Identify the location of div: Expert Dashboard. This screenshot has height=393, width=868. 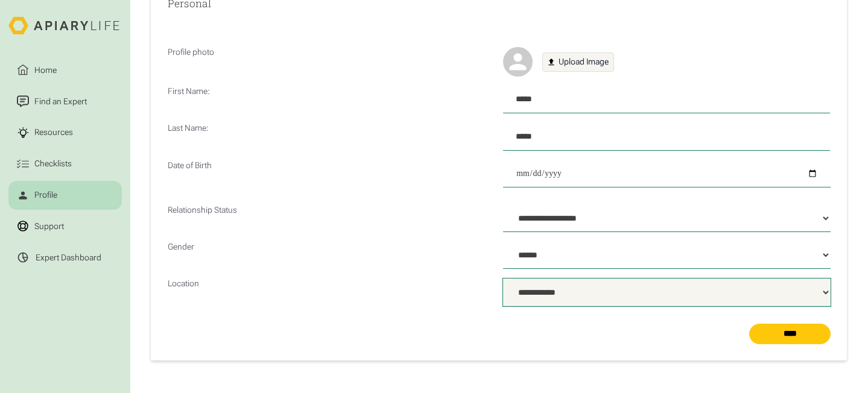
(68, 257).